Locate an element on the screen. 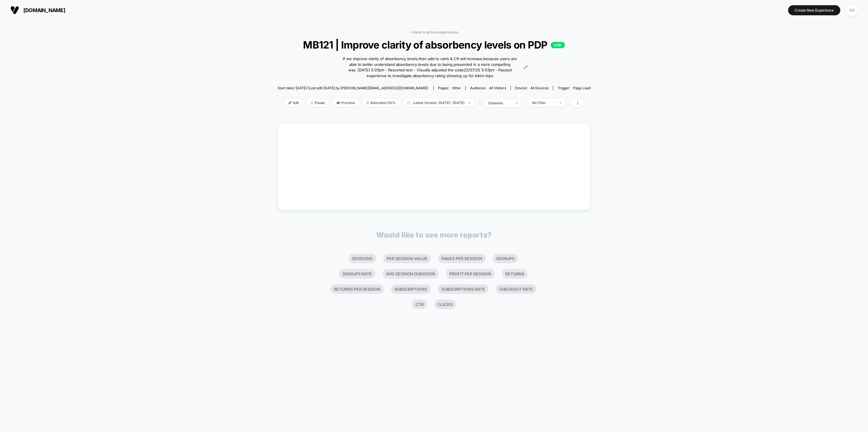 This screenshot has height=432, width=868. span: Edit is located at coordinates (294, 102).